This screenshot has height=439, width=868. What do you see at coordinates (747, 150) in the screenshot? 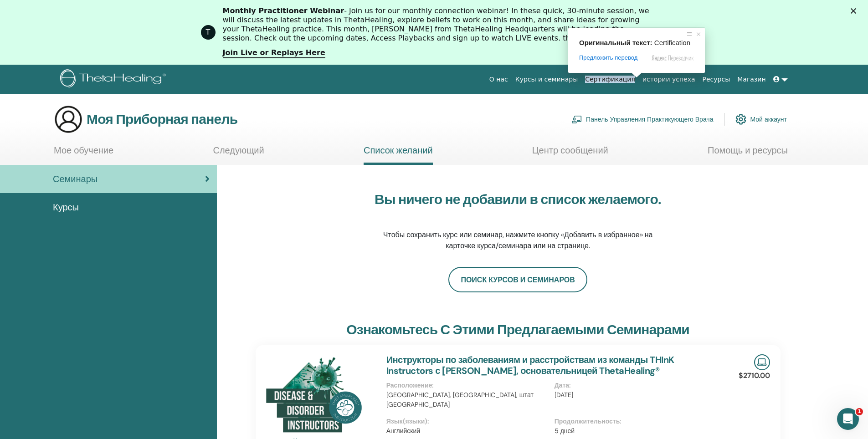
I see `ya-tr-span: Помощь и ресурсы` at bounding box center [747, 150].